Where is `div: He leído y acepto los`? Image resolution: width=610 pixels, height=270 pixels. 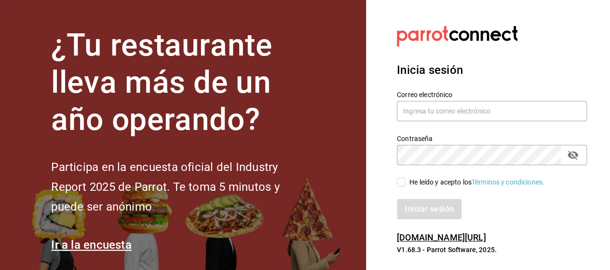
div: He leído y acepto los is located at coordinates (477, 182).